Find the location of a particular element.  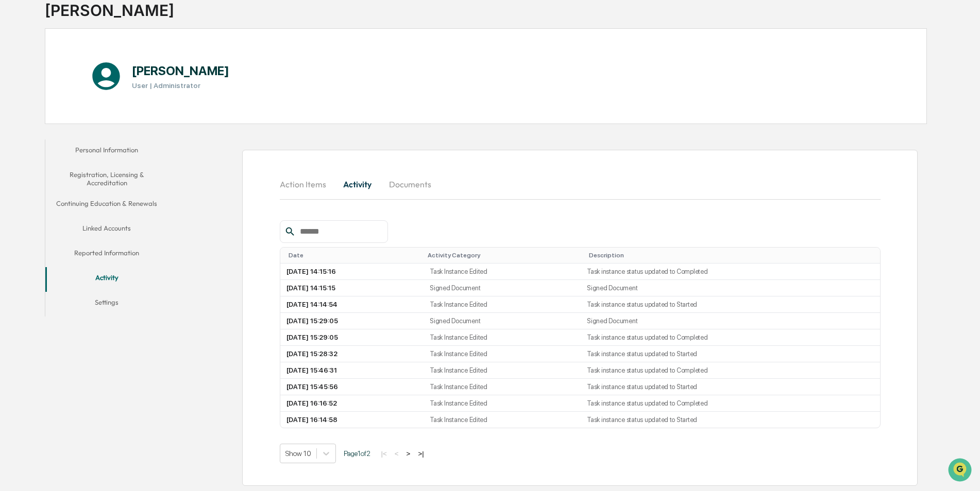

span: Data Lookup is located at coordinates (43, 154).